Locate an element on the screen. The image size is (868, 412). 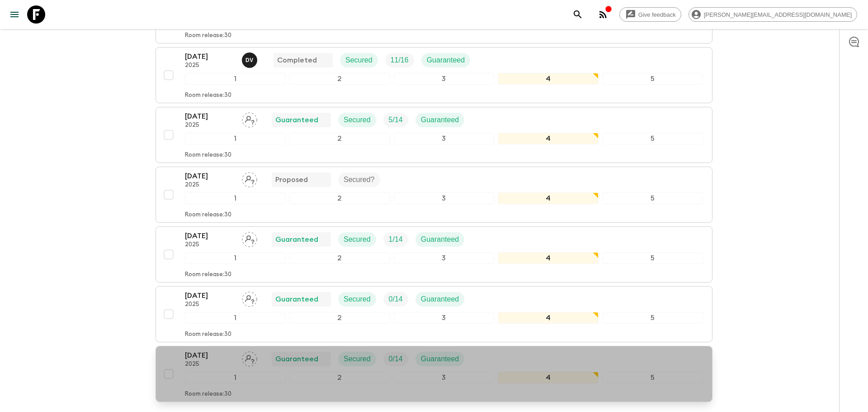
span: Dianna Velazquez is located at coordinates (251, 59).